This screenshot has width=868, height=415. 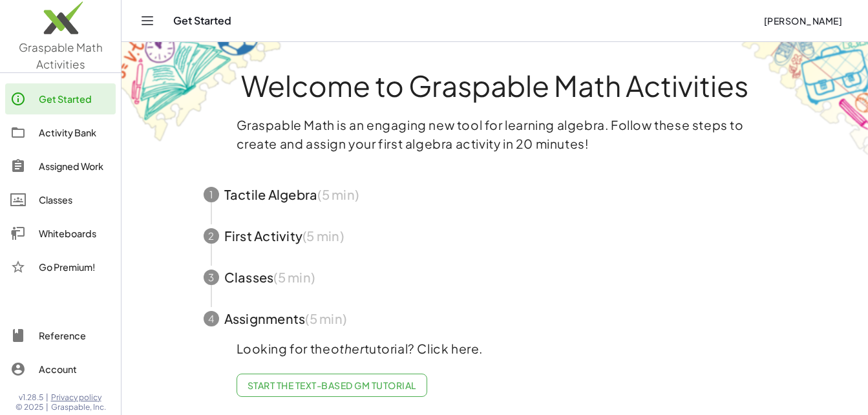 I want to click on div: Account, so click(x=74, y=369).